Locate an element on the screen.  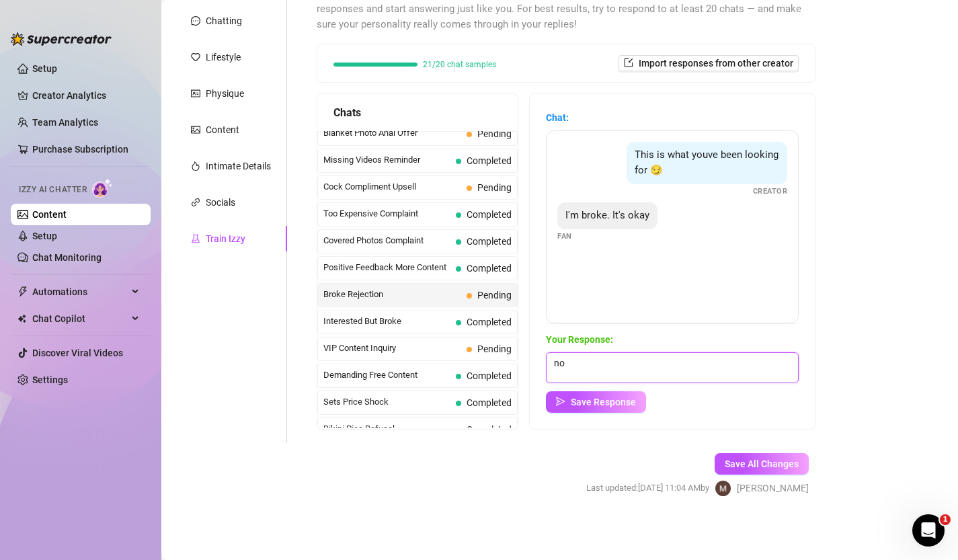
img: AI Chatter is located at coordinates (102, 188).